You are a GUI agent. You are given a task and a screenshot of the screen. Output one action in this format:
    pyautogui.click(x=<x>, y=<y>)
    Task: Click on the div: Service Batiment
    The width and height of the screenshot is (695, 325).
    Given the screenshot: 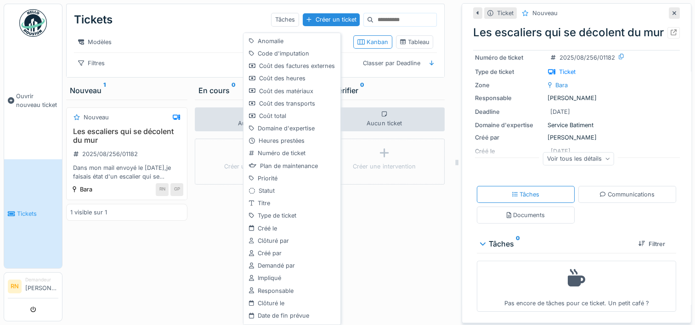 What is the action you would take?
    pyautogui.click(x=577, y=125)
    